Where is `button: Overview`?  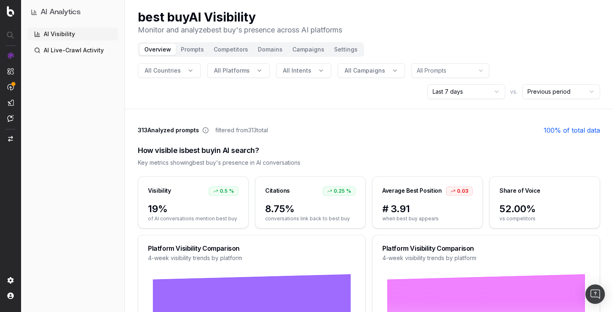 button: Overview is located at coordinates (158, 49).